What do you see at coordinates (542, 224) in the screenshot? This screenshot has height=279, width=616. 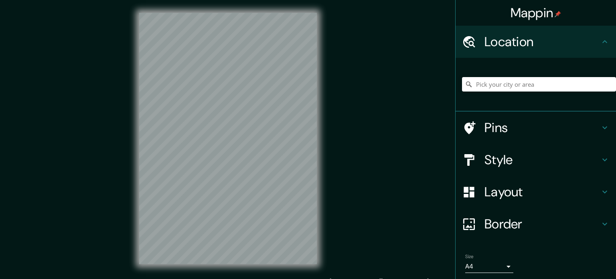 I see `h4: Border` at bounding box center [542, 224].